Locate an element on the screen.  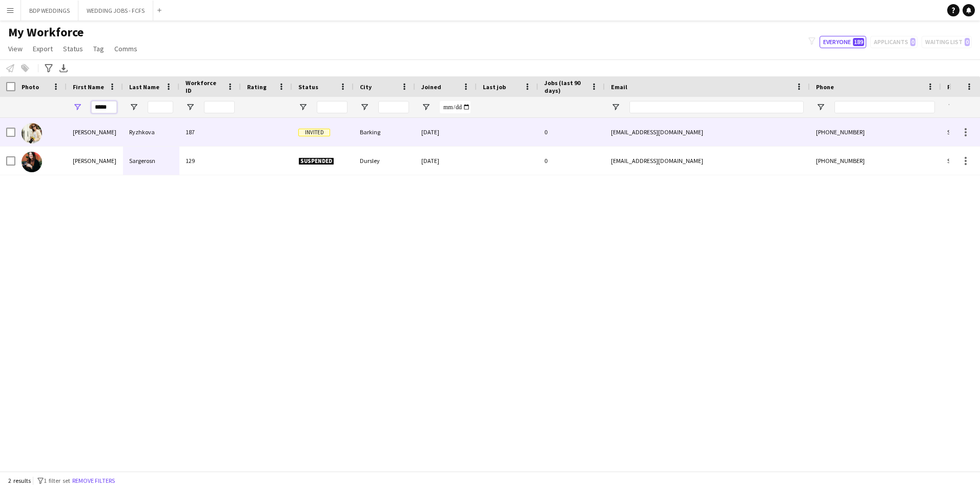
span: Comms is located at coordinates (126, 49).